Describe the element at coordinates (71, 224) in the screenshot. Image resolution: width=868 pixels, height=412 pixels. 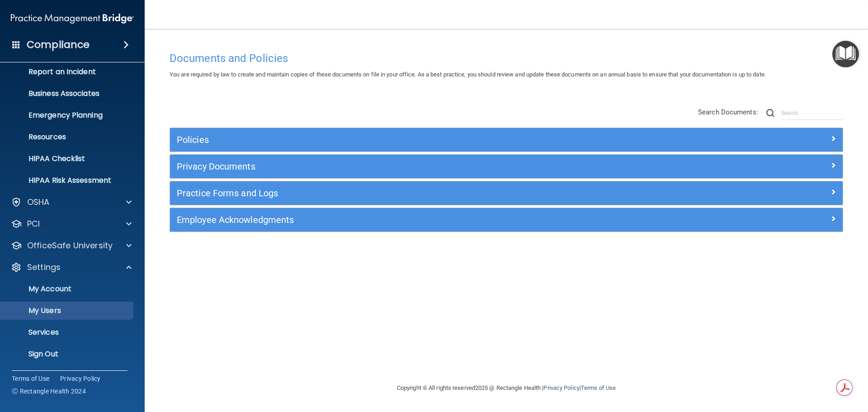
I see `a: PCI` at that location.